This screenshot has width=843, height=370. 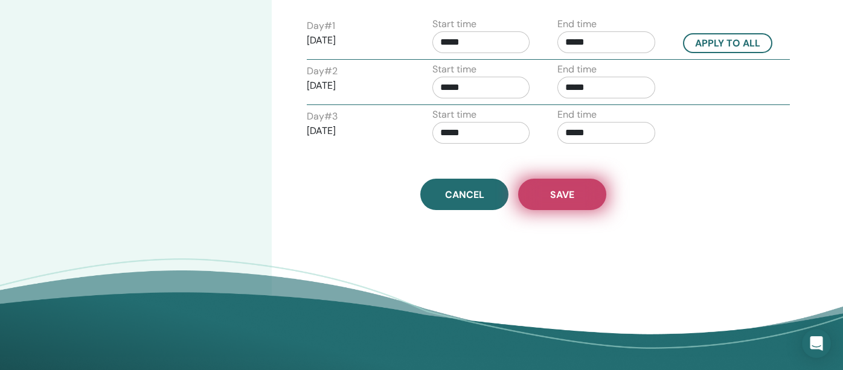 I want to click on label: Day # 1, so click(x=321, y=26).